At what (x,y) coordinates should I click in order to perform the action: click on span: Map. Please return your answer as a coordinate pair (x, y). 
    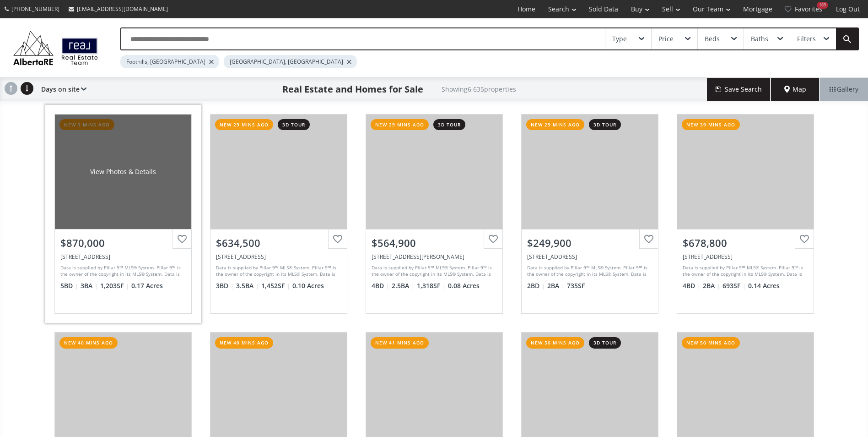
    Looking at the image, I should click on (796, 89).